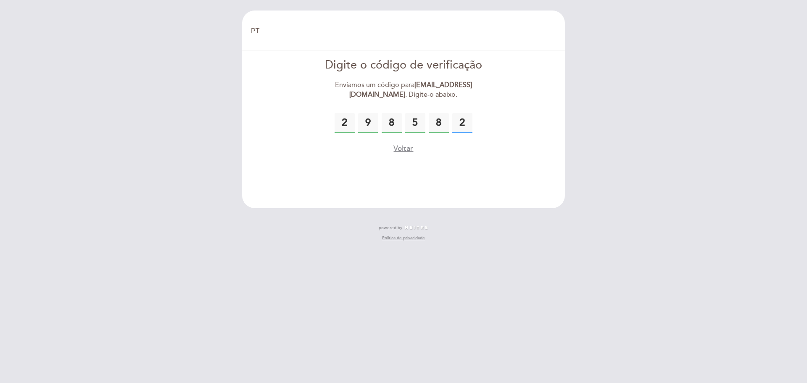 This screenshot has height=383, width=807. What do you see at coordinates (403, 228) in the screenshot?
I see `a: powered by` at bounding box center [403, 228].